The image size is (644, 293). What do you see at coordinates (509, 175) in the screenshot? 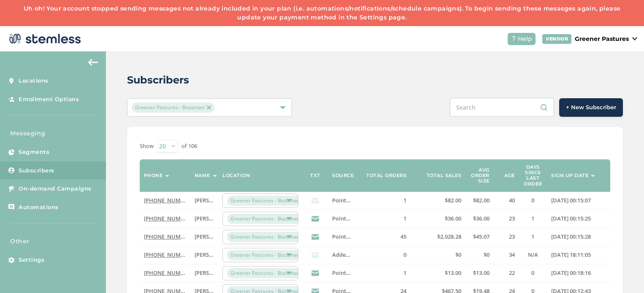
I see `label: Age` at bounding box center [509, 175].